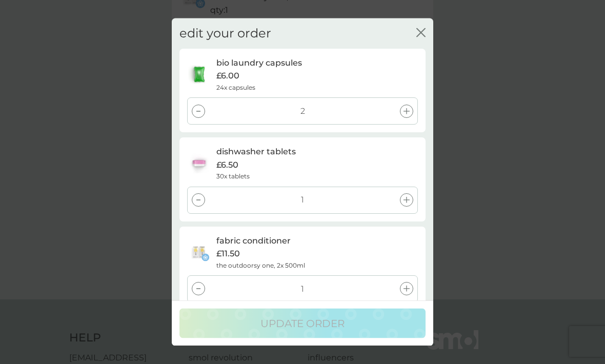 The height and width of the screenshot is (364, 605). I want to click on span: £6.50, so click(227, 165).